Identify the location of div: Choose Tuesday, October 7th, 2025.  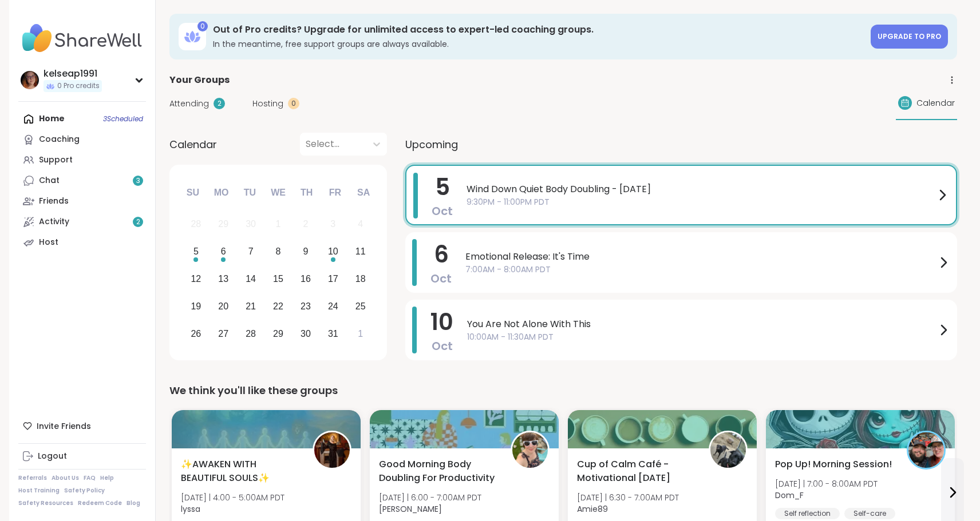
(250, 252).